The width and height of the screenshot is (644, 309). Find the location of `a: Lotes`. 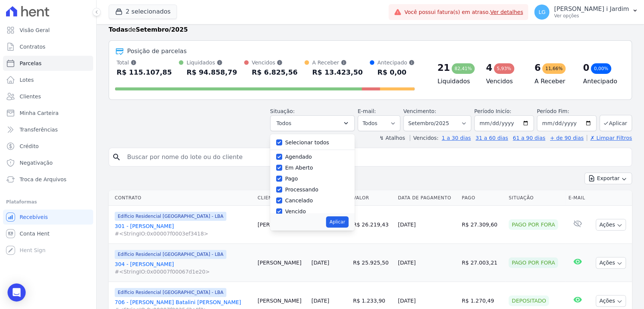

a: Lotes is located at coordinates (48, 80).